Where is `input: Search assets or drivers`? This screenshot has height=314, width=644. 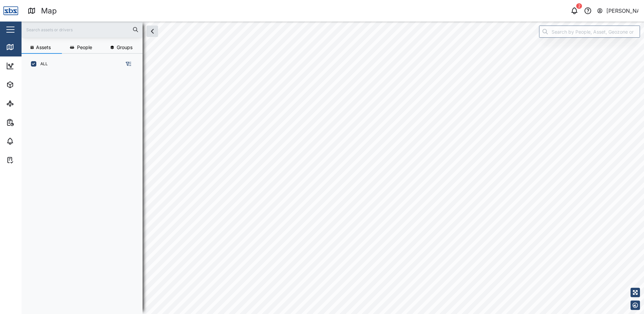 input: Search assets or drivers is located at coordinates (82, 29).